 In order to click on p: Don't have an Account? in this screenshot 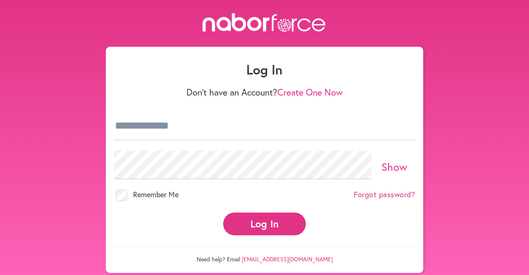, I will do `click(264, 92)`.